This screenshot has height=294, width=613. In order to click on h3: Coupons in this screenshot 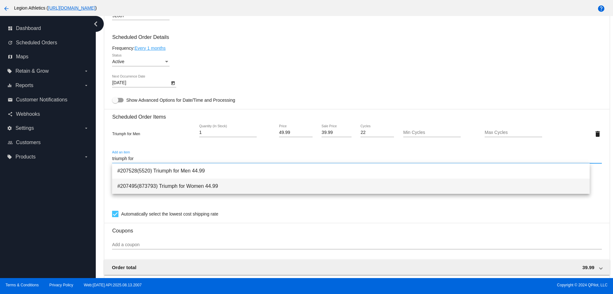, I will do `click(356, 228)`.